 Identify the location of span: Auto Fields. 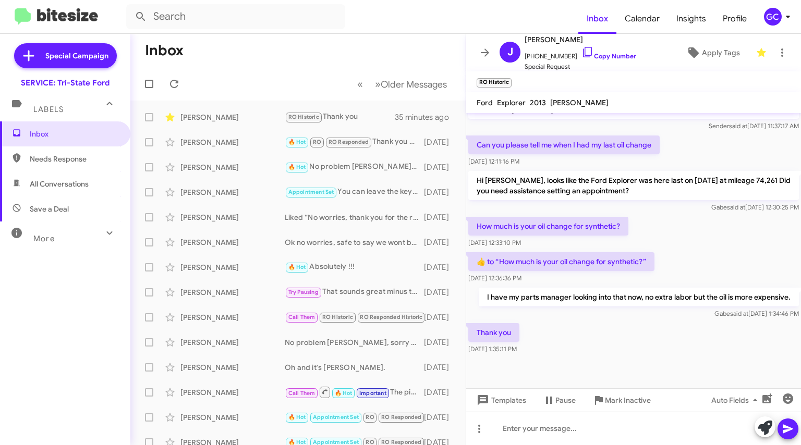
(736, 400).